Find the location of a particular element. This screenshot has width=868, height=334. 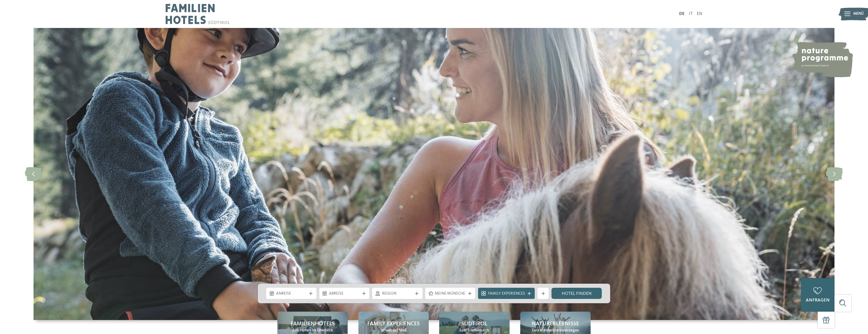

span: anfragen is located at coordinates (818, 301).